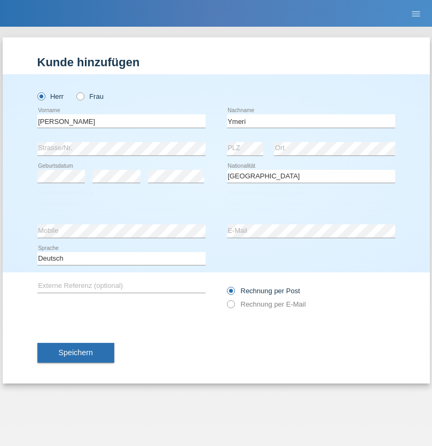 The width and height of the screenshot is (432, 446). I want to click on input: Herr, so click(41, 96).